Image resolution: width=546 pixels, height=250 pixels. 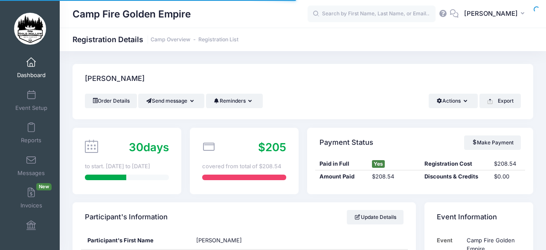 What do you see at coordinates (31, 231) in the screenshot?
I see `a: Financials` at bounding box center [31, 231].